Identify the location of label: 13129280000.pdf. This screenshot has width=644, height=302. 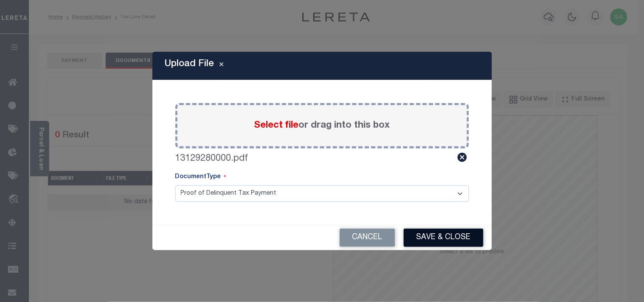
(211, 159).